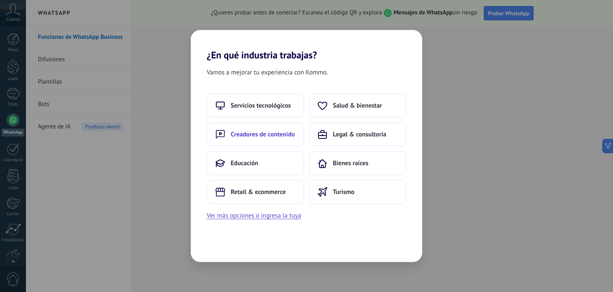  Describe the element at coordinates (263, 134) in the screenshot. I see `span: Creadores de contenido` at that location.